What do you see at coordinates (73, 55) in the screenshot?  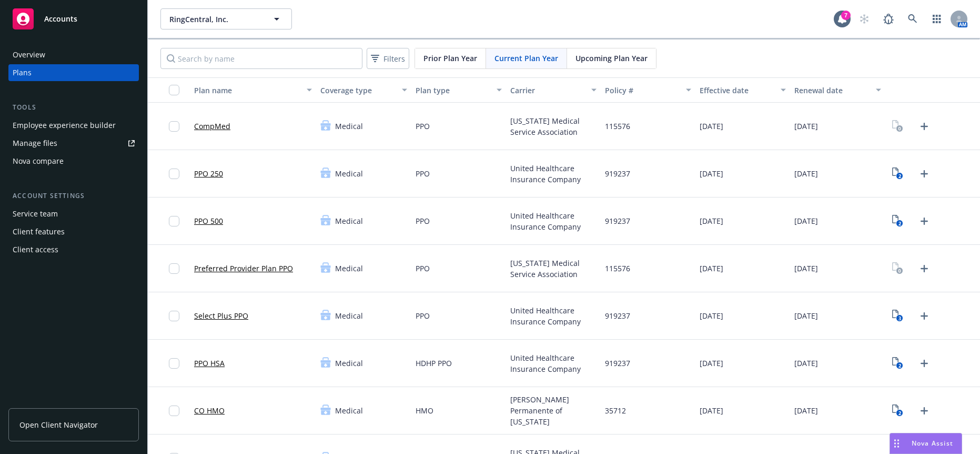 I see `a: Overview` at bounding box center [73, 55].